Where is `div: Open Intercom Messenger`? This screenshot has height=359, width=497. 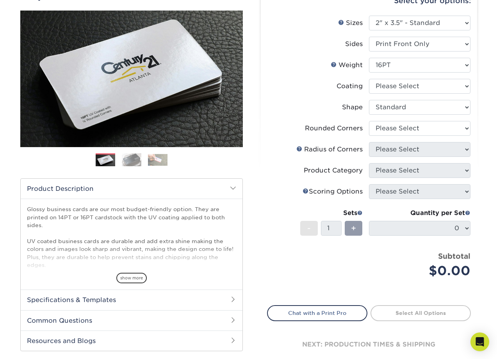
div: Open Intercom Messenger is located at coordinates (480, 342).